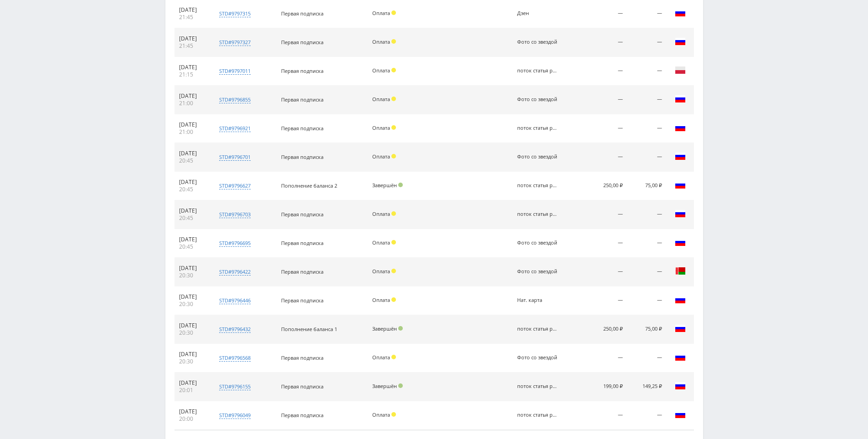 The height and width of the screenshot is (439, 868). Describe the element at coordinates (400, 386) in the screenshot. I see `span: Подтвержден` at that location.